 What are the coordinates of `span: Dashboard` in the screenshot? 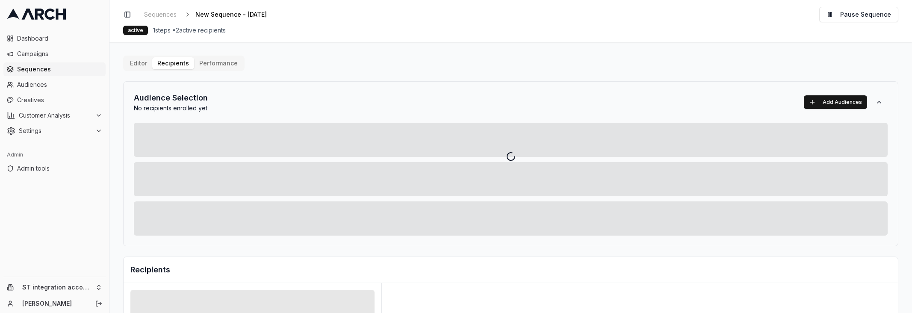 It's located at (59, 38).